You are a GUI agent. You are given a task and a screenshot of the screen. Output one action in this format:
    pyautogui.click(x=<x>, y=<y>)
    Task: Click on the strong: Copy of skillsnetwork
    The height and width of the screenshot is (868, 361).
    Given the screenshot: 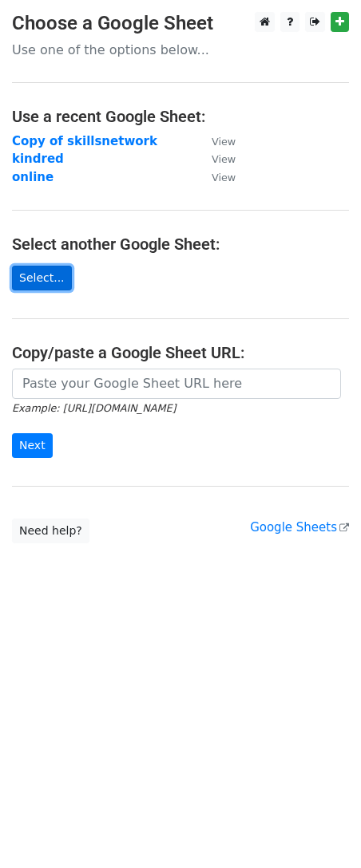 What is the action you would take?
    pyautogui.click(x=85, y=142)
    